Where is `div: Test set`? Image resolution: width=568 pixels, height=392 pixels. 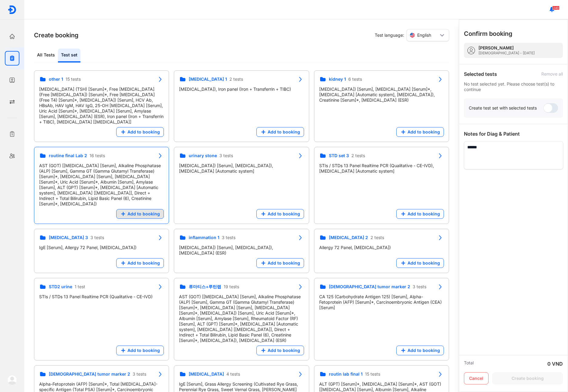 div: Test set is located at coordinates (69, 56).